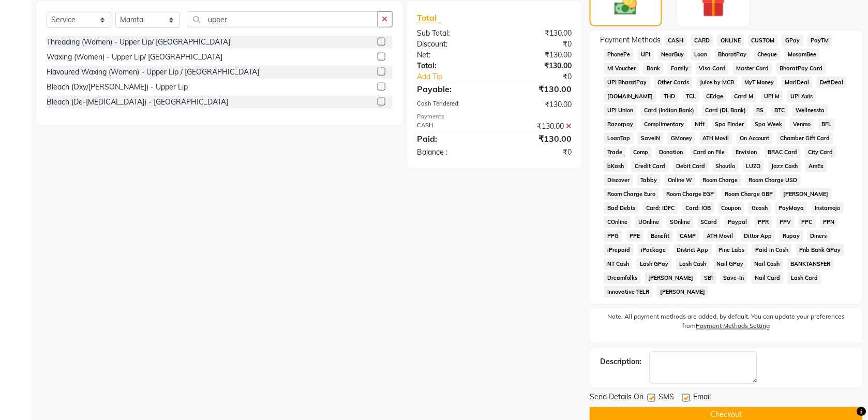  Describe the element at coordinates (616, 166) in the screenshot. I see `span: bKash` at that location.